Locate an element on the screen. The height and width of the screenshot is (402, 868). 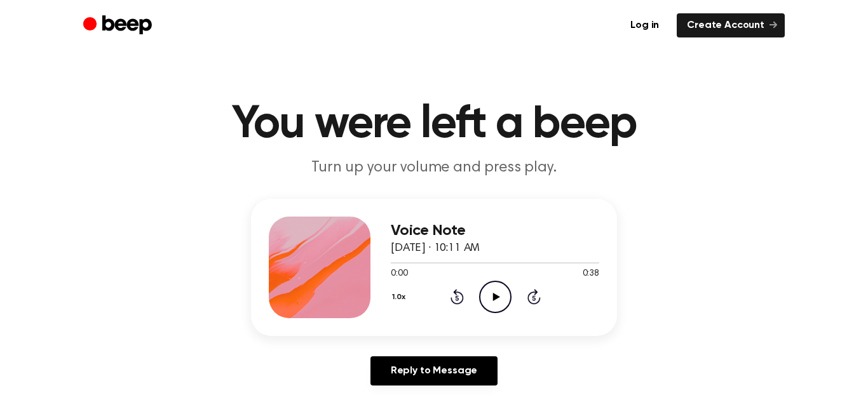
h1: You were left a beep is located at coordinates (434, 125).